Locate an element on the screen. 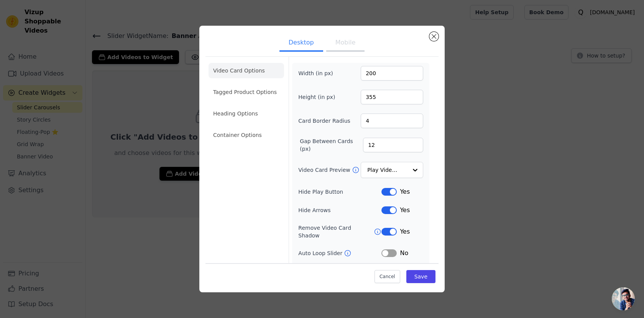 The width and height of the screenshot is (644, 318). button: Mobile is located at coordinates (345, 43).